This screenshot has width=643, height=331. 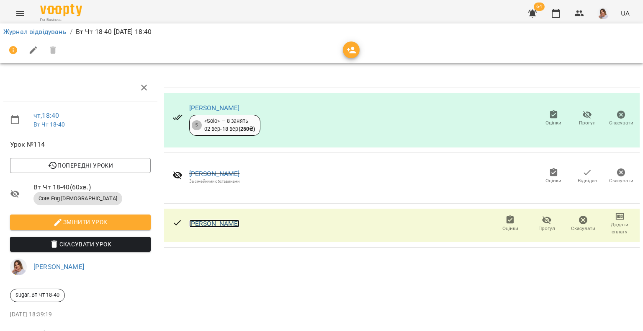 I want to click on span: Відвідав, so click(x=588, y=181).